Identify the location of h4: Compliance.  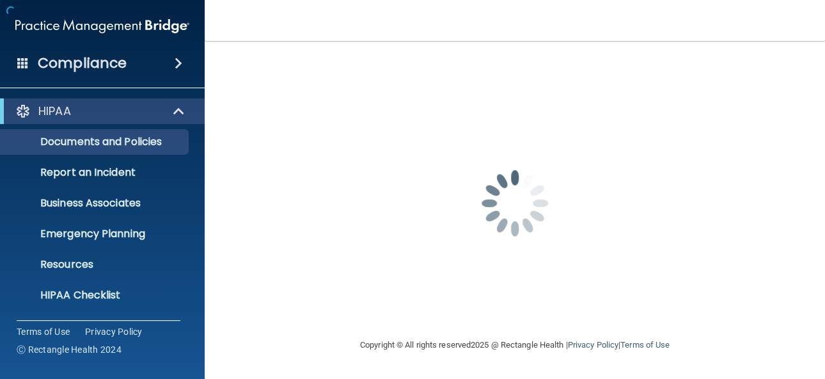
(82, 63).